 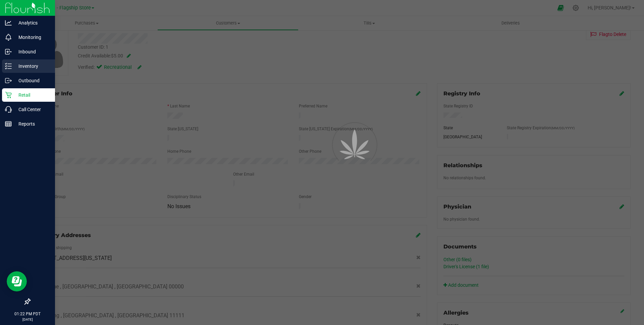 I want to click on p: Reports, so click(x=32, y=124).